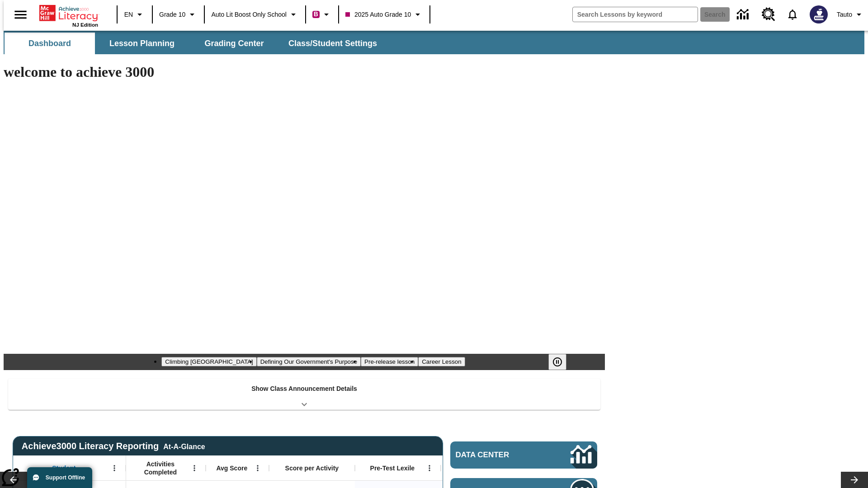  I want to click on span: 2025 Auto Grade 10, so click(378, 14).